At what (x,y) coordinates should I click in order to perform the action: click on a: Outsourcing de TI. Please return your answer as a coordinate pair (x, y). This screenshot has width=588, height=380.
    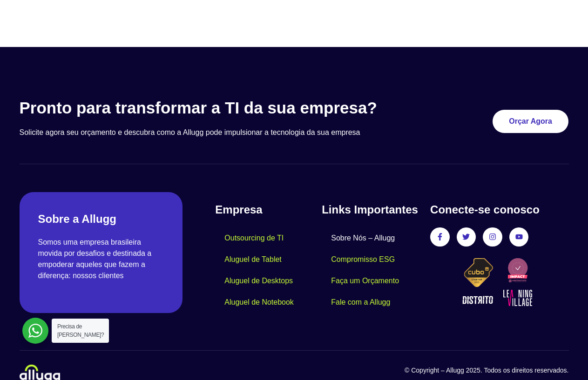
    Looking at the image, I should click on (253, 238).